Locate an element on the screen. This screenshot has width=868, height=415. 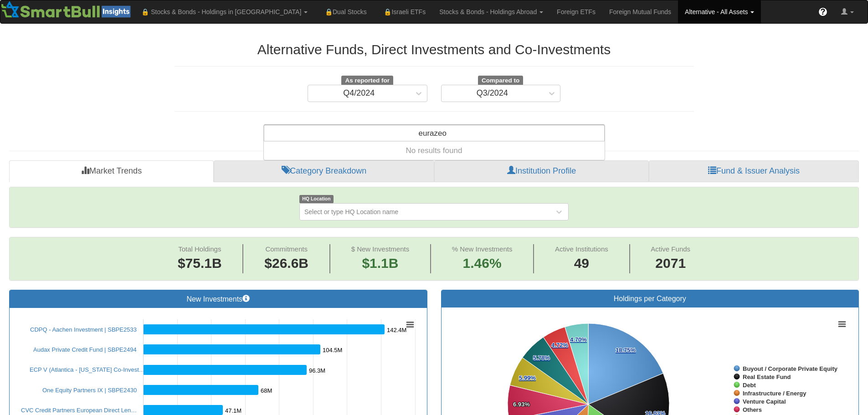
span: $ New Investments is located at coordinates (380, 249).